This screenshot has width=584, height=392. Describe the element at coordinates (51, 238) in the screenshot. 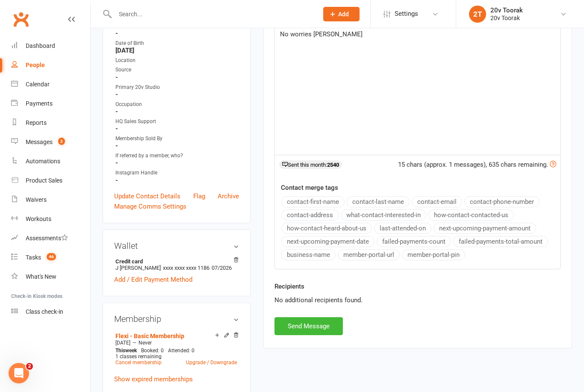

I see `a: Assessments` at that location.